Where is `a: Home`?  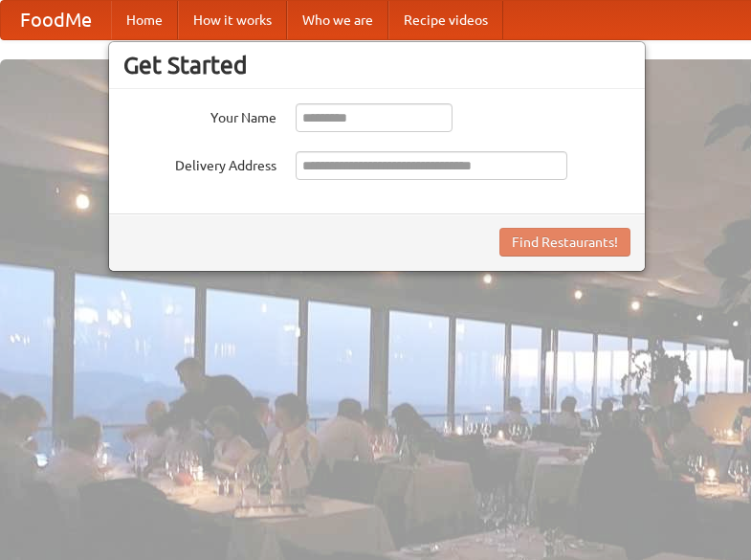 a: Home is located at coordinates (145, 20).